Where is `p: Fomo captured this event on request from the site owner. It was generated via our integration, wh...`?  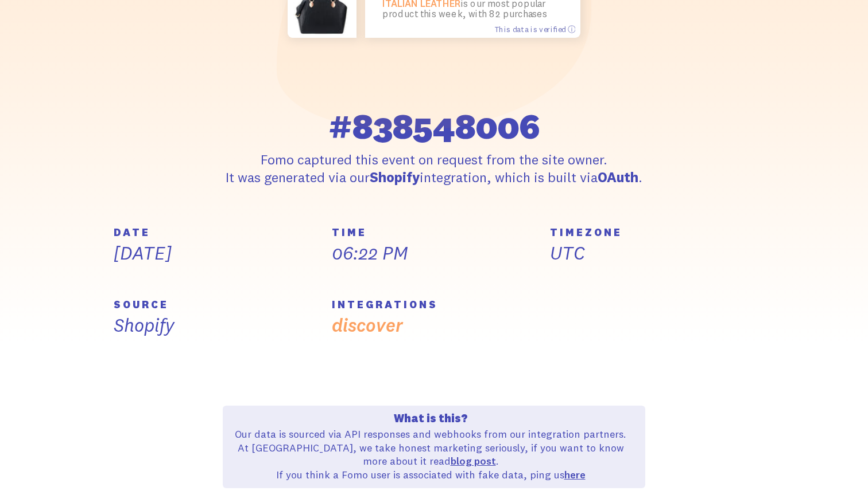 p: Fomo captured this event on request from the site owner. It was generated via our integration, wh... is located at coordinates (434, 169).